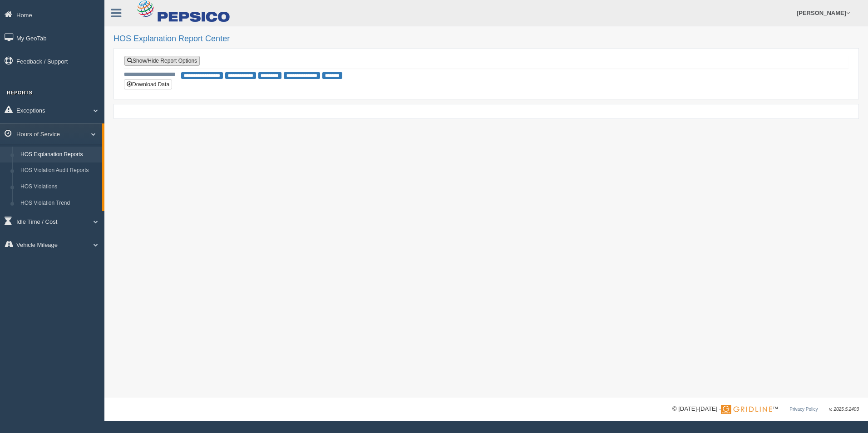 The height and width of the screenshot is (433, 868). What do you see at coordinates (59, 187) in the screenshot?
I see `a: HOS Violations` at bounding box center [59, 187].